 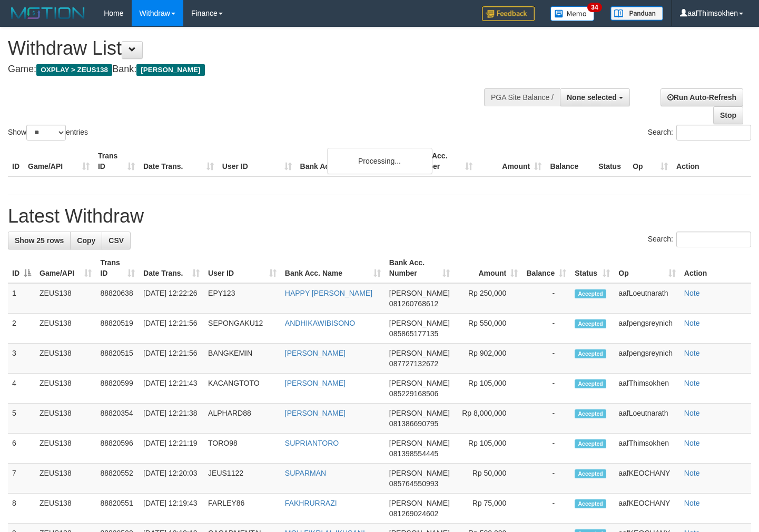 What do you see at coordinates (48, 13) in the screenshot?
I see `img: MOTION_logo.png` at bounding box center [48, 13].